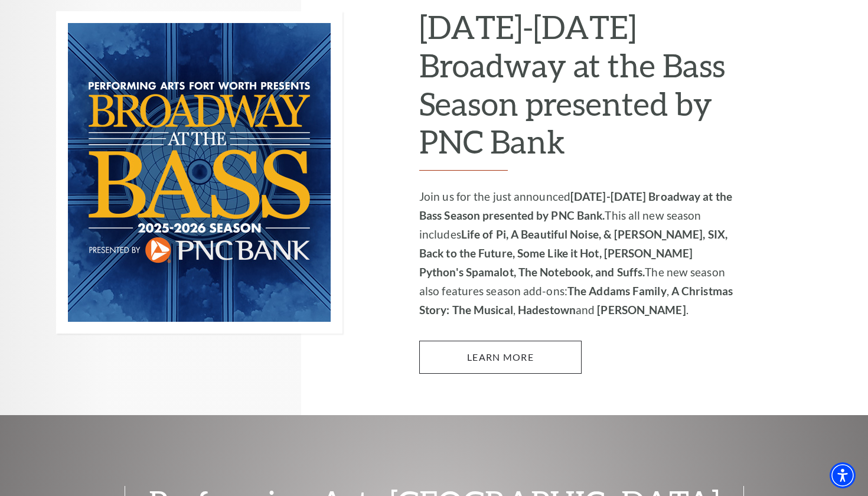 The height and width of the screenshot is (496, 868). I want to click on strong: The Addams Family, so click(617, 290).